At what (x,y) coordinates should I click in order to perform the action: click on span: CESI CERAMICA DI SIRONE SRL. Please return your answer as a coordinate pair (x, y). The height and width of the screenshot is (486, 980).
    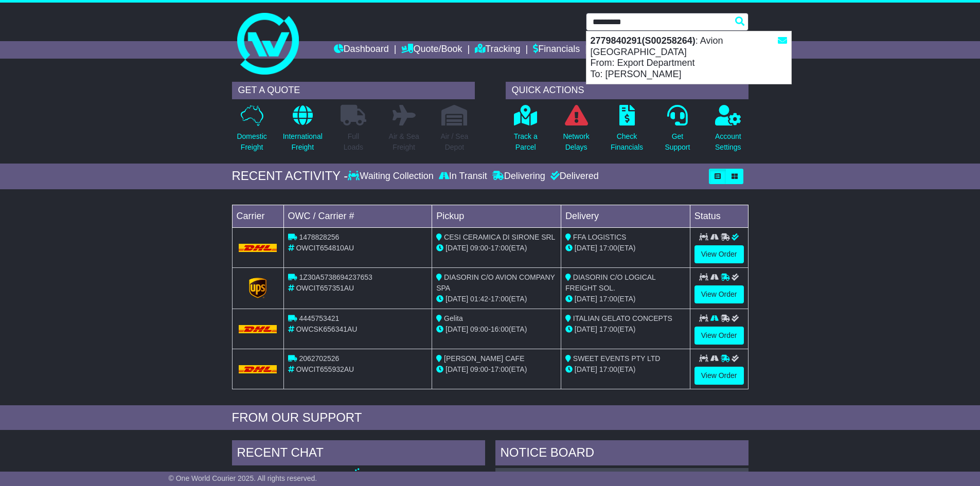
    Looking at the image, I should click on (499, 237).